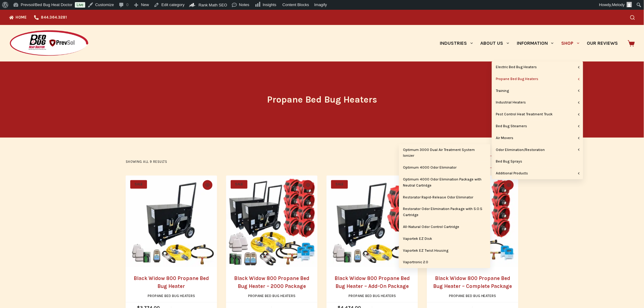 This screenshot has width=644, height=308. I want to click on h1: Propane Bed Bug Heaters, so click(322, 100).